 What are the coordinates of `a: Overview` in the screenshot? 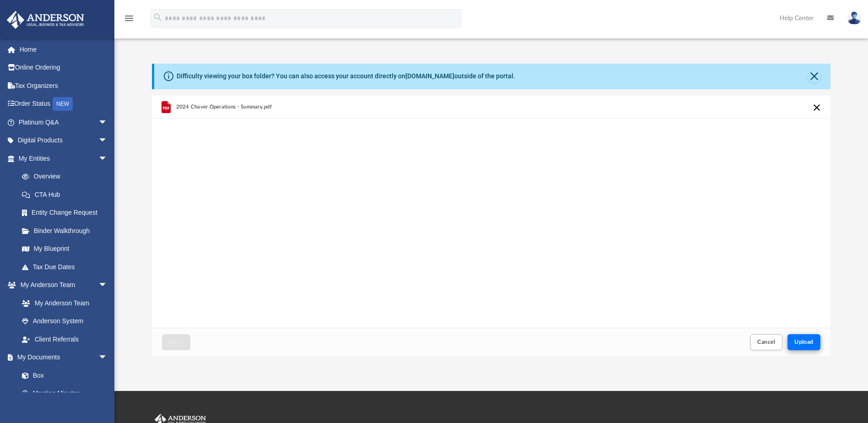 It's located at (67, 177).